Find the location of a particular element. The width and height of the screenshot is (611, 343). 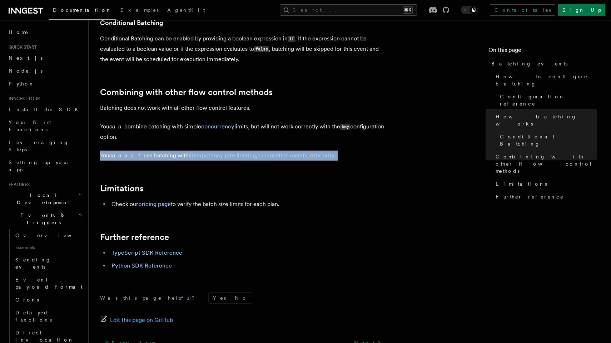

a: Sign Up is located at coordinates (582, 10).